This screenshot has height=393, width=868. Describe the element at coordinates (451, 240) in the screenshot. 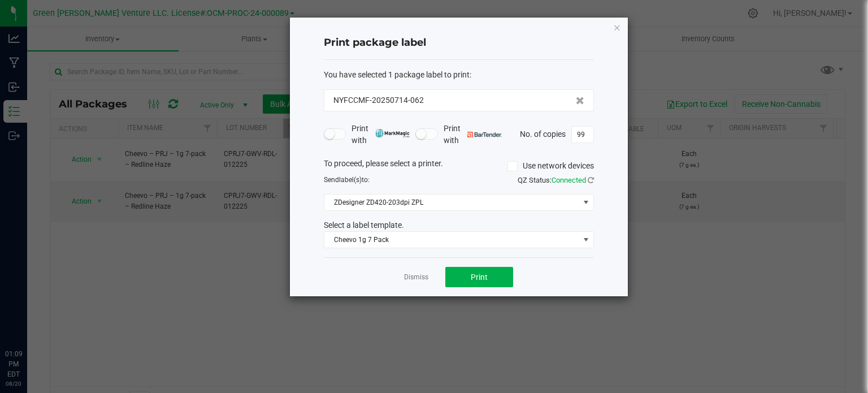

I see `span: Cheevo 1g 7 Pack` at that location.